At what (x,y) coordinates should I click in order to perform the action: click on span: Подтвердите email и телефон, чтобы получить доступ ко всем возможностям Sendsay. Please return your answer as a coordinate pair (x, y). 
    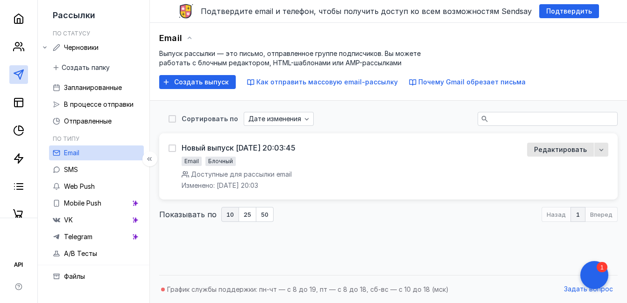
    Looking at the image, I should click on (366, 11).